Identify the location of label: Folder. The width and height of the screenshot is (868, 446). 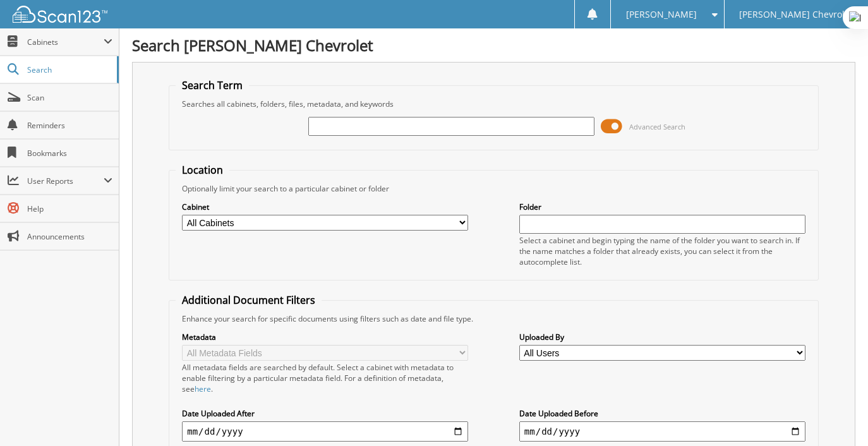
(662, 207).